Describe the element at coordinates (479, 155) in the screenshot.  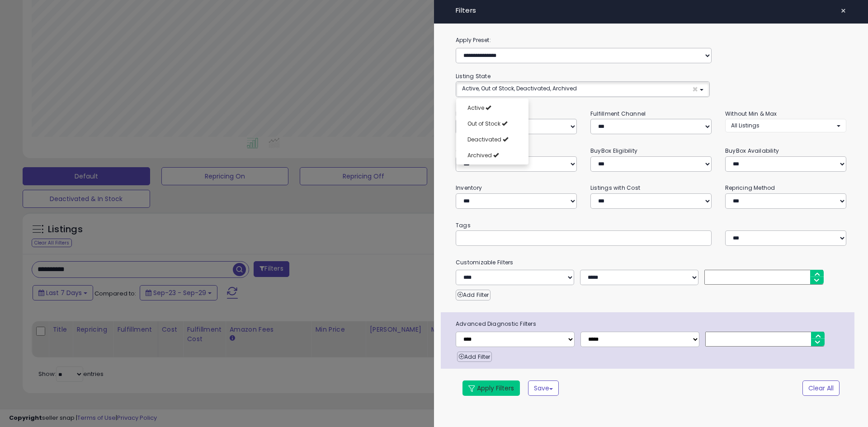
I see `span: Archived` at that location.